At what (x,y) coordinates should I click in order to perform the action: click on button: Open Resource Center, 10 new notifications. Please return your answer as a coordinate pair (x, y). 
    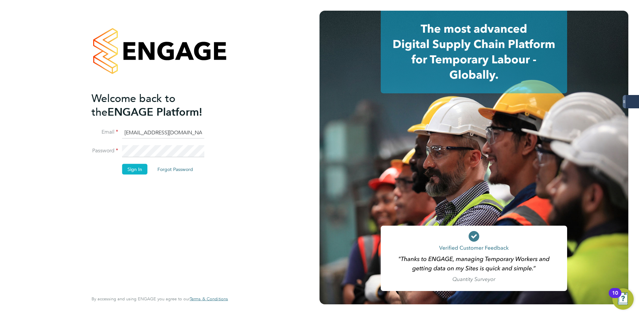
    Looking at the image, I should click on (624, 299).